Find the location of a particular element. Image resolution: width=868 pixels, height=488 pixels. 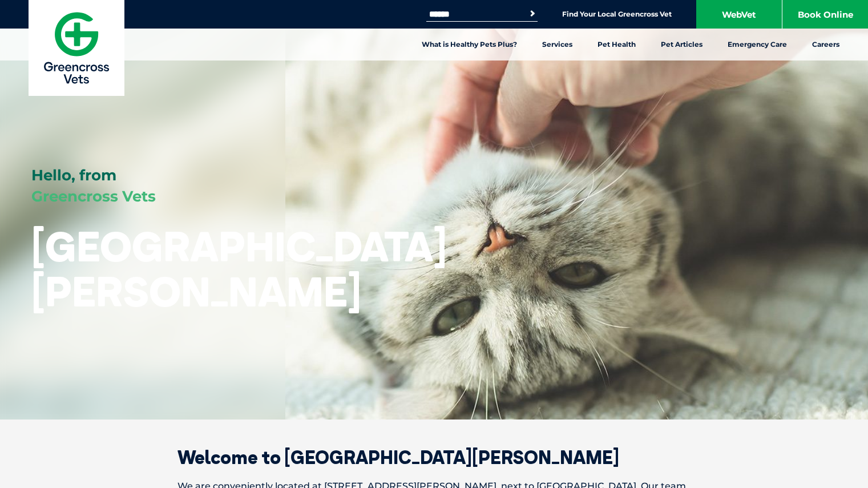

a: Careers is located at coordinates (826, 44).